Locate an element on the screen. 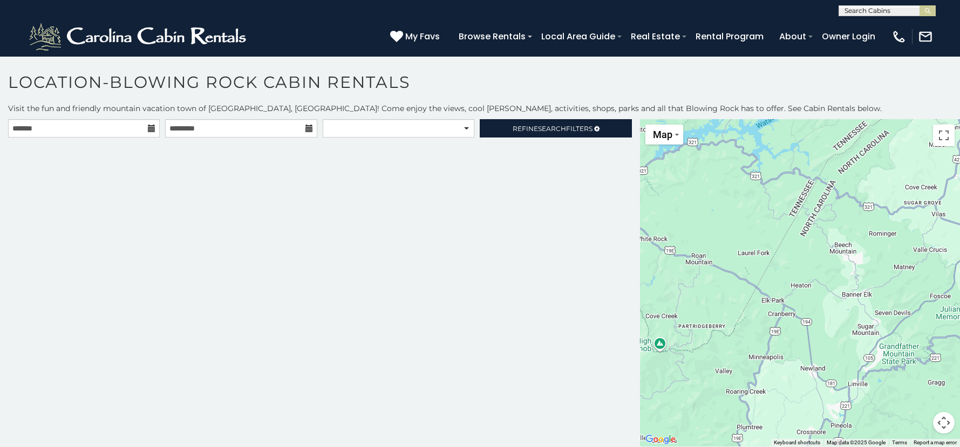 This screenshot has height=447, width=960. img: White-1-2.png is located at coordinates (139, 37).